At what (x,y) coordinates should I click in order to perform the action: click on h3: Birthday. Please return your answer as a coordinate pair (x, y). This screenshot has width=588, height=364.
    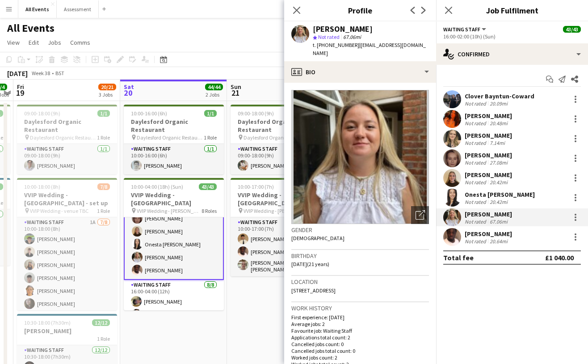
    Looking at the image, I should click on (360, 255).